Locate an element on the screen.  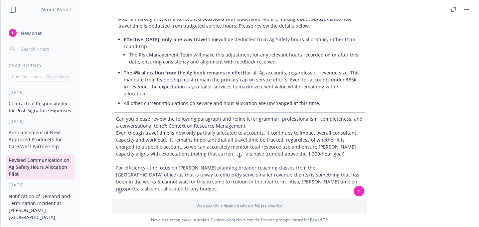
p: All accounts is located at coordinates (58, 77).